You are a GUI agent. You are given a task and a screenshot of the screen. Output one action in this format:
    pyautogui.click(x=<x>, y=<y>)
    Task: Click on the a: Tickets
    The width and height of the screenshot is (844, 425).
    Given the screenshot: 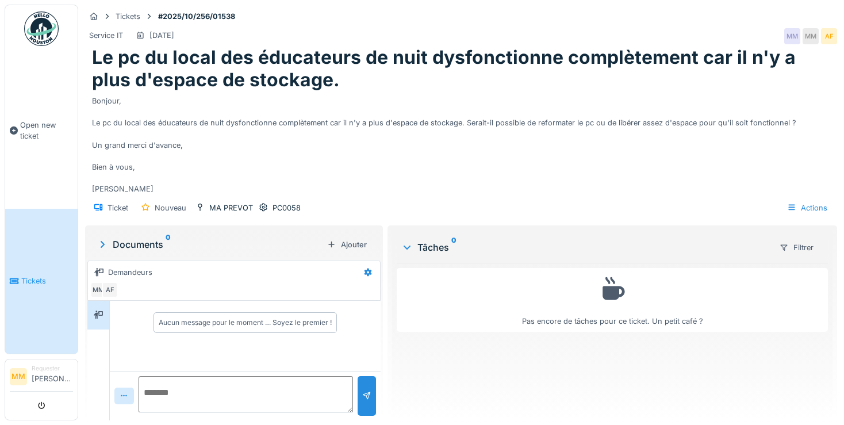 What is the action you would take?
    pyautogui.click(x=41, y=281)
    